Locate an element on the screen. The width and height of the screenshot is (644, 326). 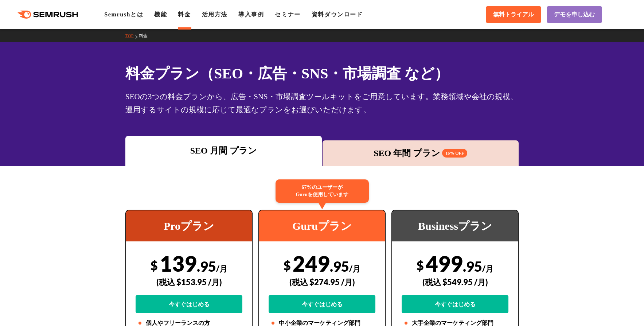
div: 499 is located at coordinates (455, 282).